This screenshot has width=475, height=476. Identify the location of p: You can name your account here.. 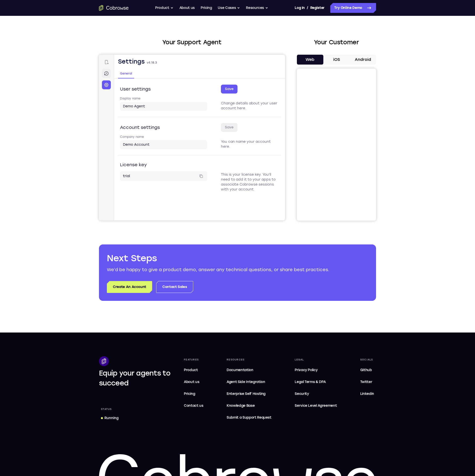
(151, 90).